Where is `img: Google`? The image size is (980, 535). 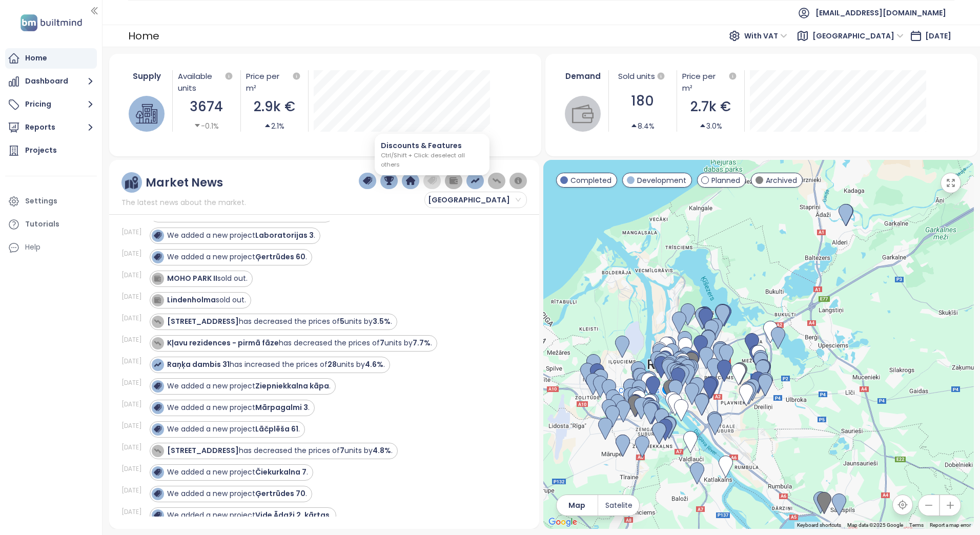 img: Google is located at coordinates (563, 523).